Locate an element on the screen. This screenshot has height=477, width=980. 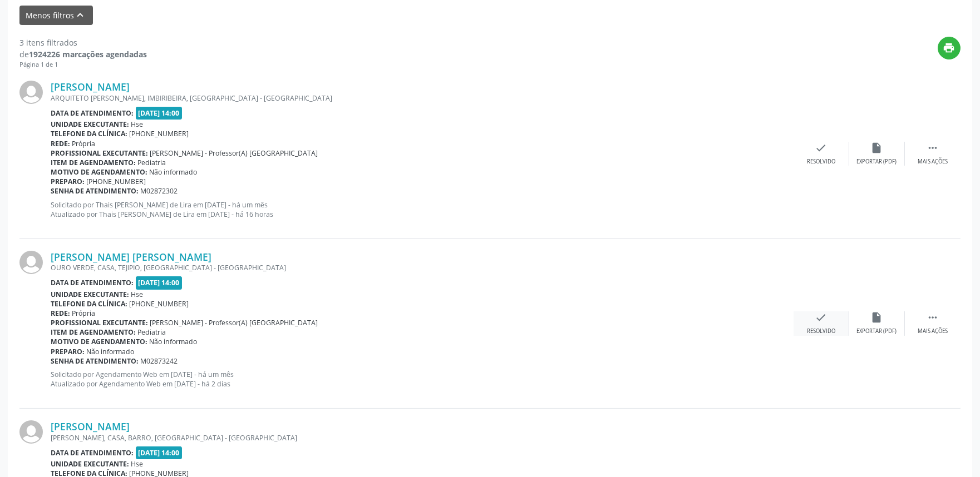
div: 3 itens filtrados is located at coordinates (83, 42).